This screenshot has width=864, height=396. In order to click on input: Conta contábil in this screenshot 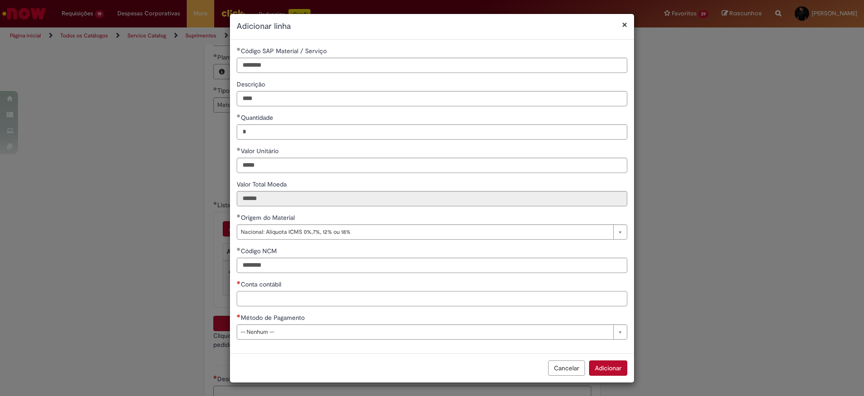, I will do `click(432, 298)`.